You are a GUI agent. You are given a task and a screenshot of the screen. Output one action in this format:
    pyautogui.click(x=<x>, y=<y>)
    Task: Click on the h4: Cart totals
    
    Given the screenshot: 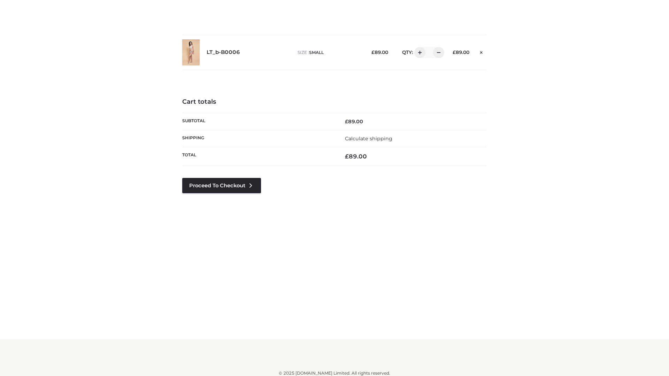 What is the action you would take?
    pyautogui.click(x=334, y=102)
    